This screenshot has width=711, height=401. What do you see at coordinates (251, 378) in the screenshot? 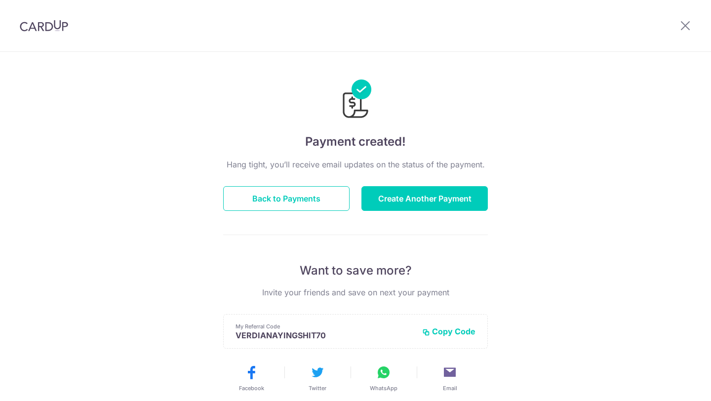
I see `button: Facebook` at bounding box center [251, 378].